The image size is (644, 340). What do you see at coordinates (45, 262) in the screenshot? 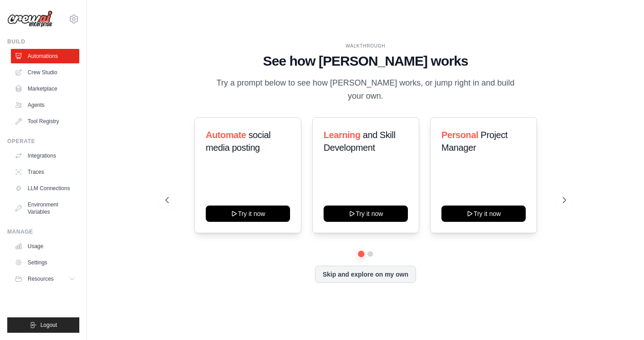
I see `a: Settings` at bounding box center [45, 262].